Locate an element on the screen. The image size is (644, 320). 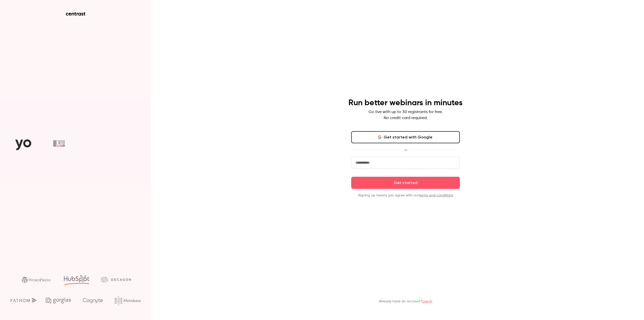
img: decagon is located at coordinates (116, 280).